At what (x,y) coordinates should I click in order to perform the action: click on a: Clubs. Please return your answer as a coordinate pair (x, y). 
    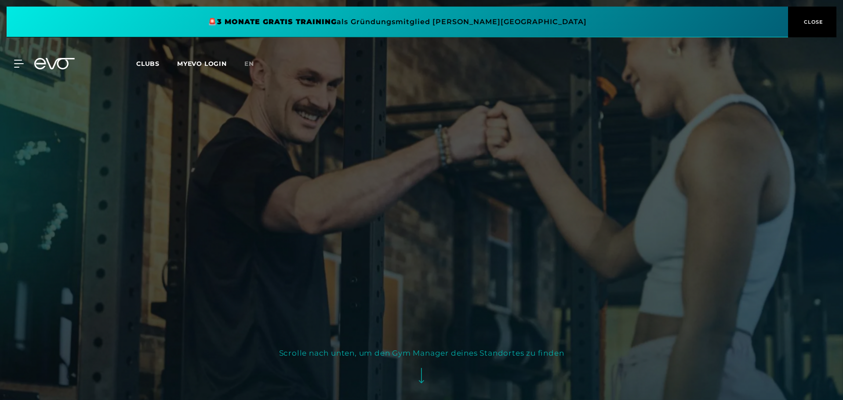
    Looking at the image, I should click on (157, 63).